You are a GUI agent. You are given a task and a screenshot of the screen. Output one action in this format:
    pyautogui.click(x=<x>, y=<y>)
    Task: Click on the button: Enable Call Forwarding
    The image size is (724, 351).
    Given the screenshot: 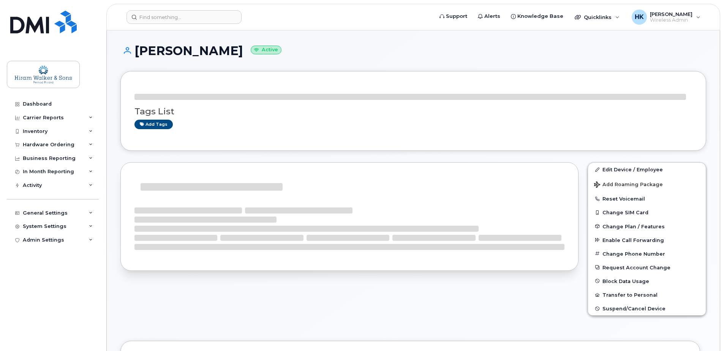 What is the action you would take?
    pyautogui.click(x=647, y=240)
    